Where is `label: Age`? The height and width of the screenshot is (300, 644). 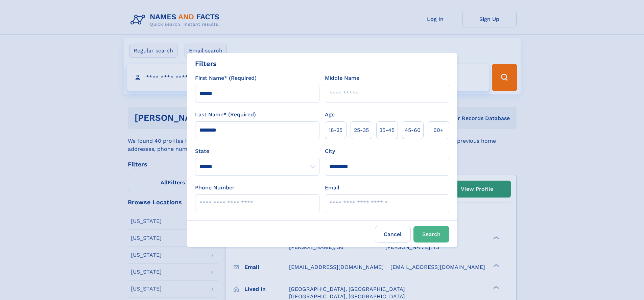
label: Age is located at coordinates (330, 114).